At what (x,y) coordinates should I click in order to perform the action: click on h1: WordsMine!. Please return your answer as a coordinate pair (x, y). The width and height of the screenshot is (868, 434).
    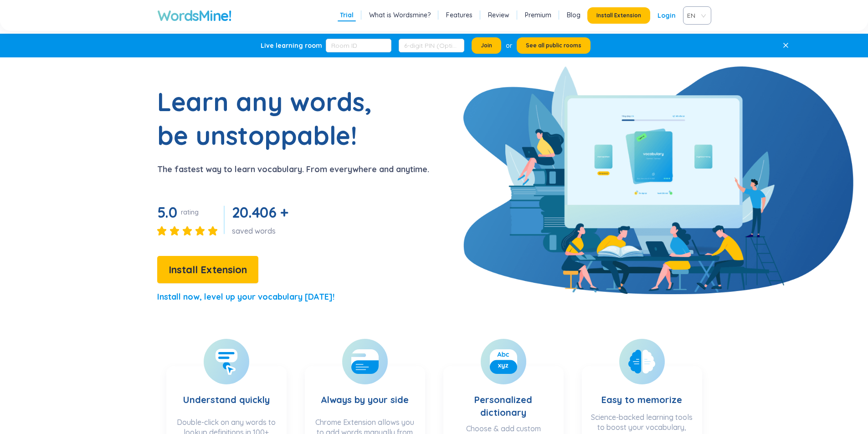
    Looking at the image, I should click on (194, 16).